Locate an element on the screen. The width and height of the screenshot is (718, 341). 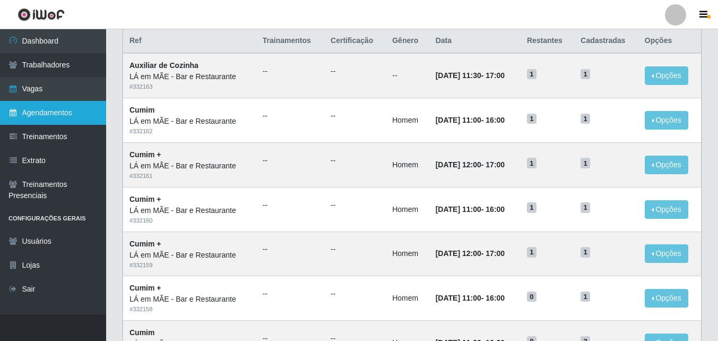
span: 0 is located at coordinates (532, 297).